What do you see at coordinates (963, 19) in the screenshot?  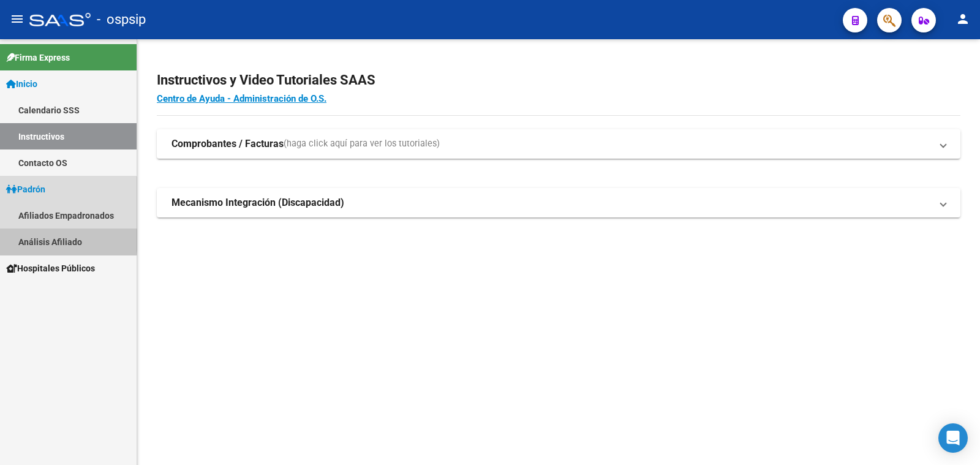 I see `mat-icon: person` at bounding box center [963, 19].